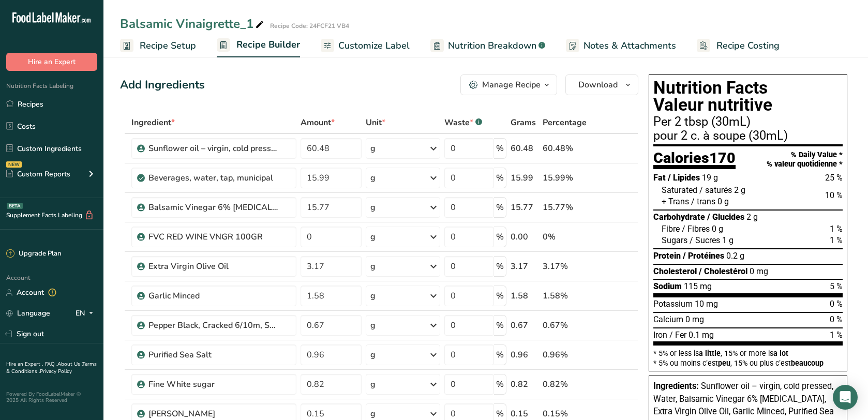 This screenshot has height=420, width=868. What do you see at coordinates (492, 45) in the screenshot?
I see `span: Nutrition Breakdown` at bounding box center [492, 45].